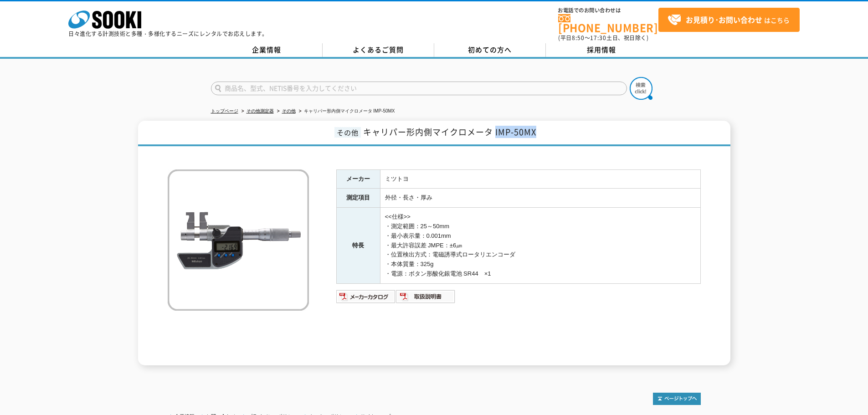 The width and height of the screenshot is (868, 415). I want to click on td: ミツトヨ, so click(540, 179).